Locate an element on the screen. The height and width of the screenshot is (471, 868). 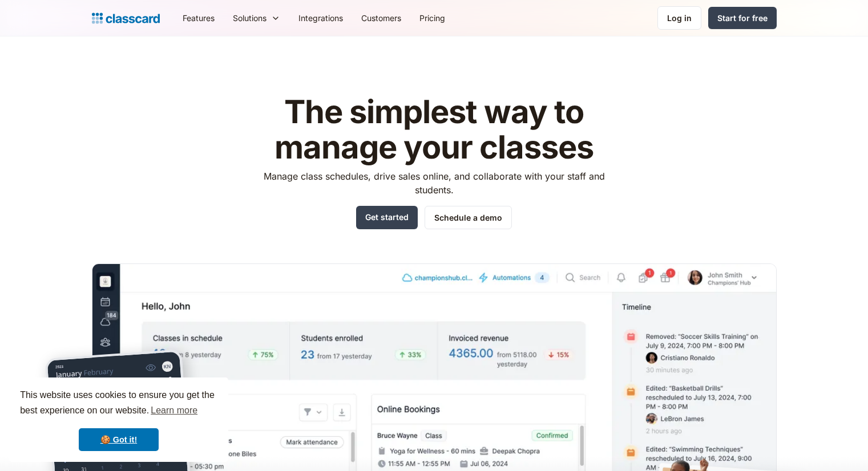
a: Start for free is located at coordinates (743, 17).